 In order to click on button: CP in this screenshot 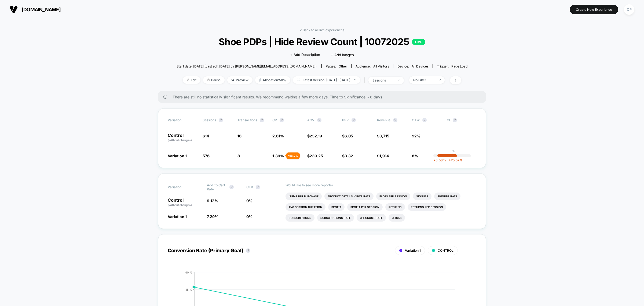, I will do `click(629, 9)`.